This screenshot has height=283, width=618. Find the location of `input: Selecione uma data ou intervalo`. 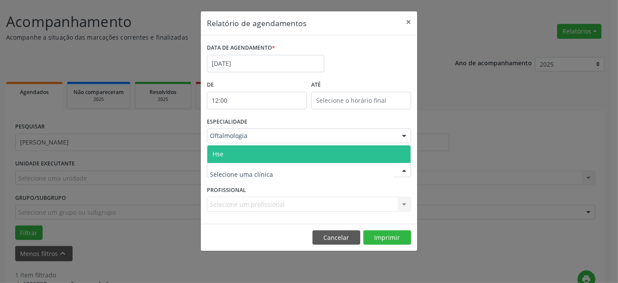

input: Selecione uma data ou intervalo is located at coordinates (266, 63).